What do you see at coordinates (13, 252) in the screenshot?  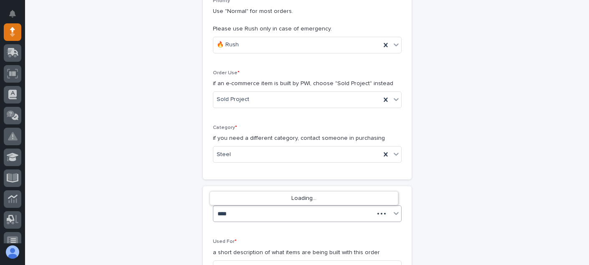 I see `button: users-avatar` at bounding box center [13, 252].